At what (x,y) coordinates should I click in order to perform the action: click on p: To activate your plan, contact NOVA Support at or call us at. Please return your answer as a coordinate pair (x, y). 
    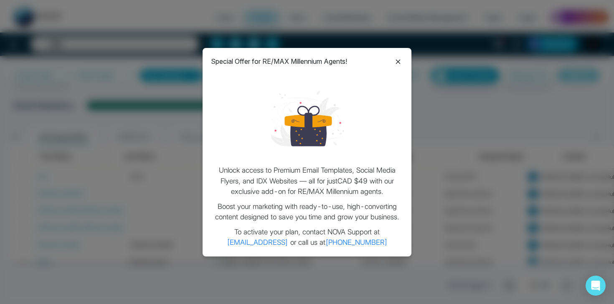
    Looking at the image, I should click on (307, 238).